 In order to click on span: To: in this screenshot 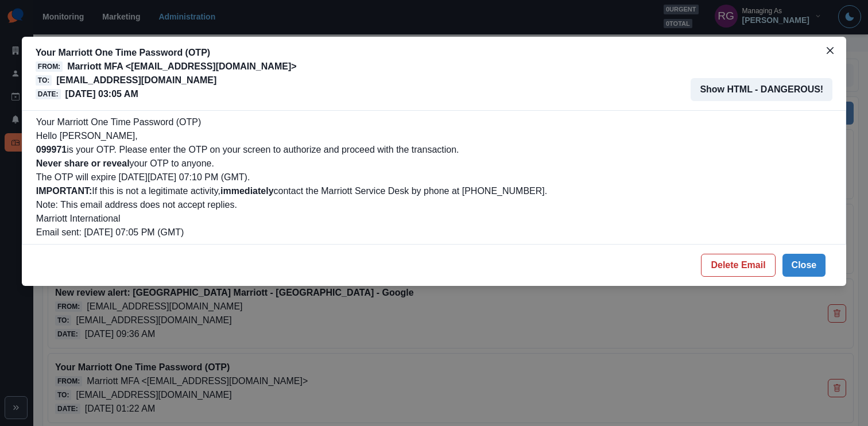, I will do `click(44, 81)`.